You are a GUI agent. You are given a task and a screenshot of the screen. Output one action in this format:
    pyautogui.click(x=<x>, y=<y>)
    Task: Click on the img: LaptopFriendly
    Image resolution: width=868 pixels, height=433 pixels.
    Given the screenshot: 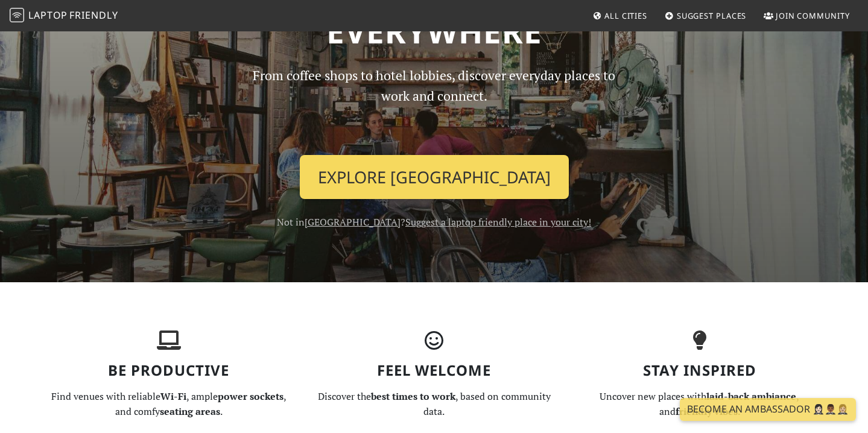 What is the action you would take?
    pyautogui.click(x=17, y=15)
    